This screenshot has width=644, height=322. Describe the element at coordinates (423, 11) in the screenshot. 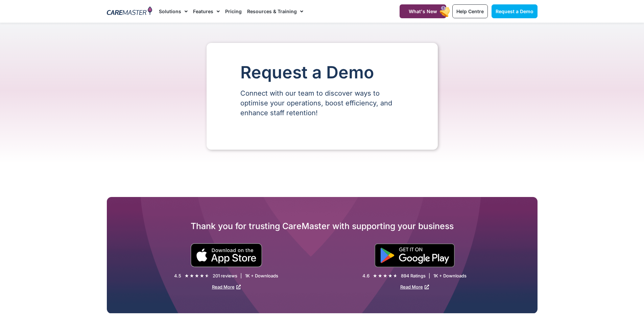

I see `span: What's New` at that location.